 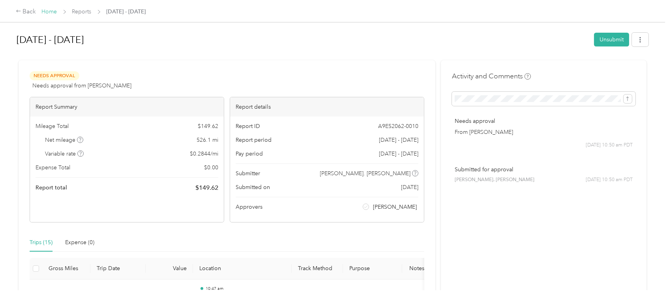 I want to click on div: Report Summary, so click(x=127, y=107).